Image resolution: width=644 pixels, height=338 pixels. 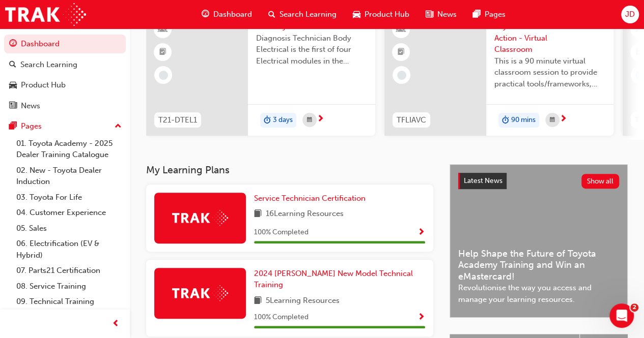 What do you see at coordinates (283, 120) in the screenshot?
I see `span: 3 days` at bounding box center [283, 120].